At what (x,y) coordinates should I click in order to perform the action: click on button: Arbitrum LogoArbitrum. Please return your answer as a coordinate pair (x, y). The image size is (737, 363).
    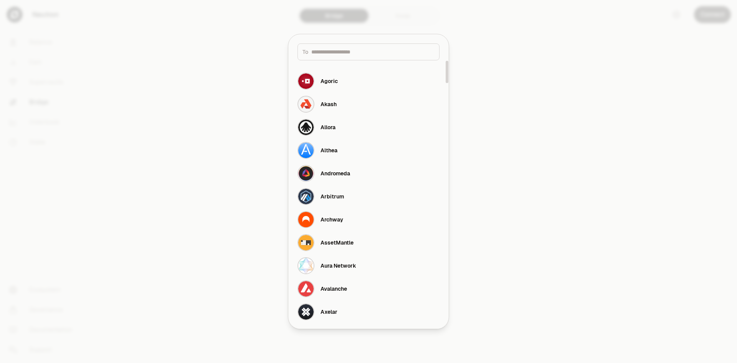
    Looking at the image, I should click on (369, 196).